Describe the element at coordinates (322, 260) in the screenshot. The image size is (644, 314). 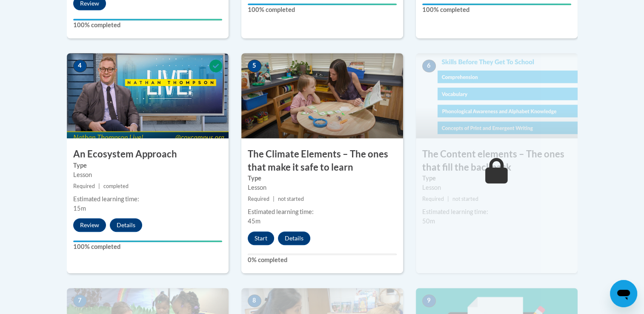
I see `label: 0% completed` at that location.